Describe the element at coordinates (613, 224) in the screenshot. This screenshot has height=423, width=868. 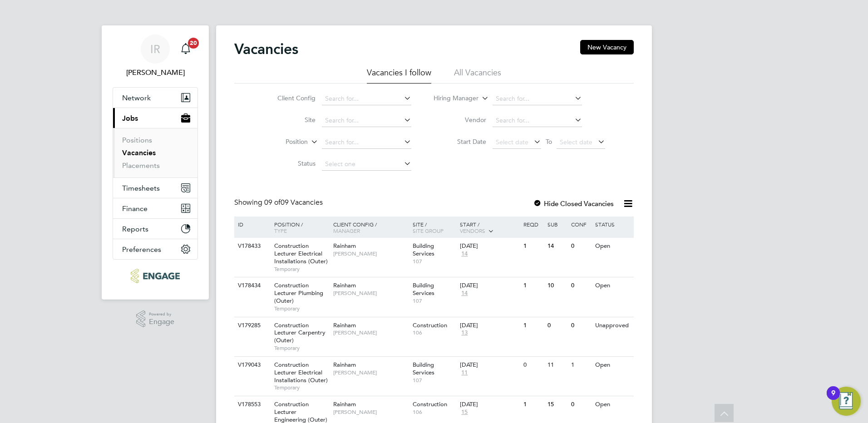
I see `div: Status` at that location.